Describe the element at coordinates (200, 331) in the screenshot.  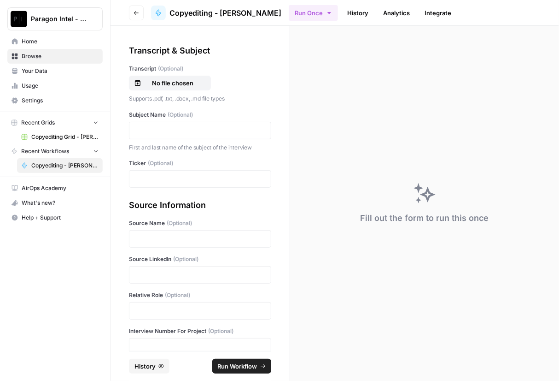
I see `label: Interview Number For Project` at that location.